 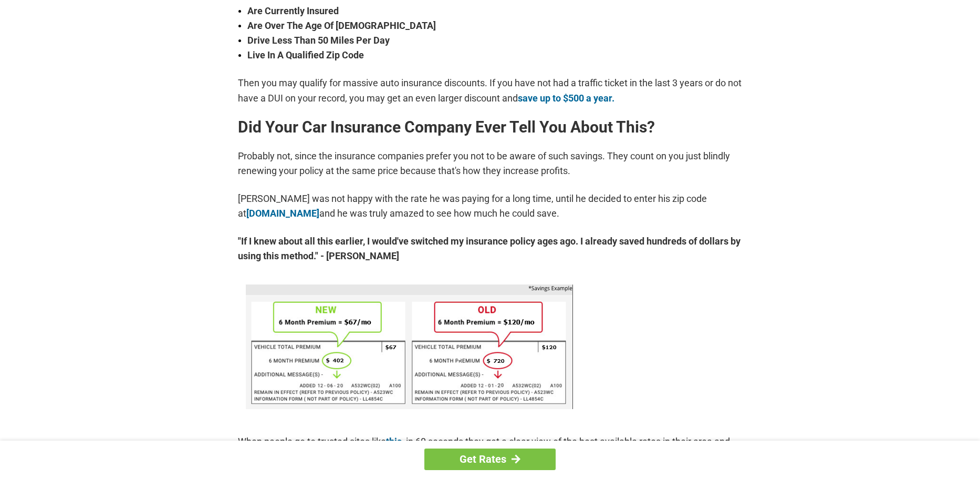 I want to click on p: Then you may qualify for massive auto insurance discounts. If you have not had a traffic ticket i..., so click(x=490, y=90).